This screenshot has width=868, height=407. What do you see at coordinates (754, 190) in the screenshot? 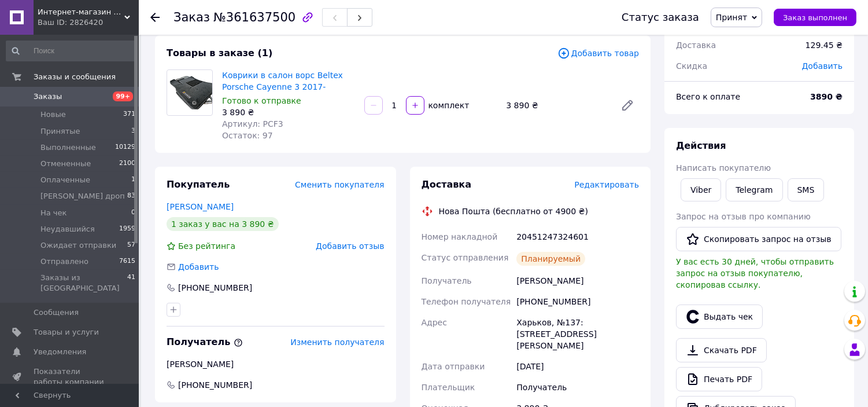
I see `a: Telegram` at bounding box center [754, 190].